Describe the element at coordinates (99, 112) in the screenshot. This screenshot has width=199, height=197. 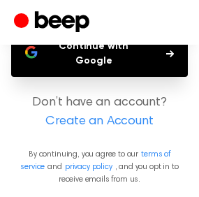
I see `p: Don’t have an account?` at that location.